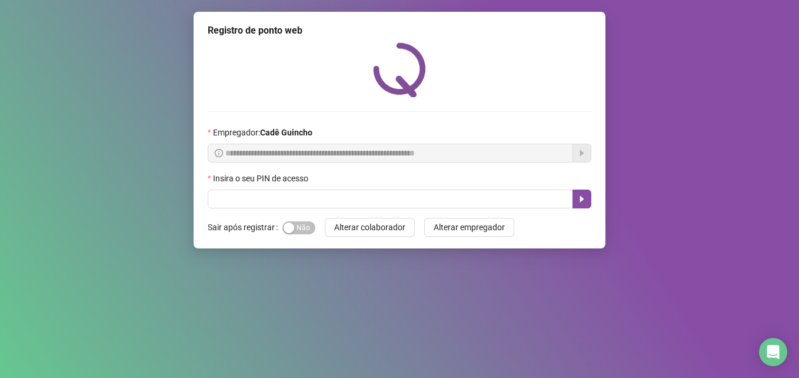 Image resolution: width=799 pixels, height=378 pixels. I want to click on span: Alterar colaborador, so click(369, 227).